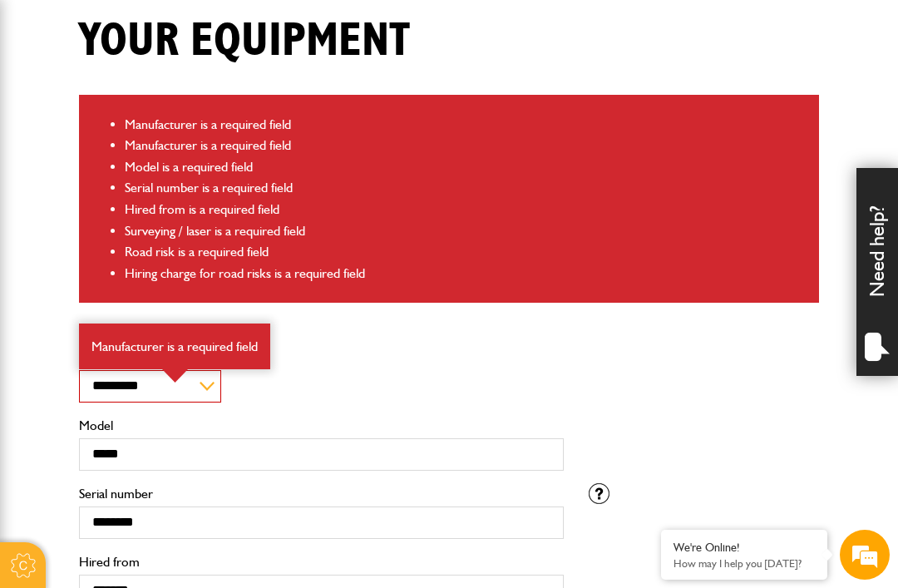 The image size is (898, 588). What do you see at coordinates (175, 376) in the screenshot?
I see `img: error-box-arrow.svg` at bounding box center [175, 376].